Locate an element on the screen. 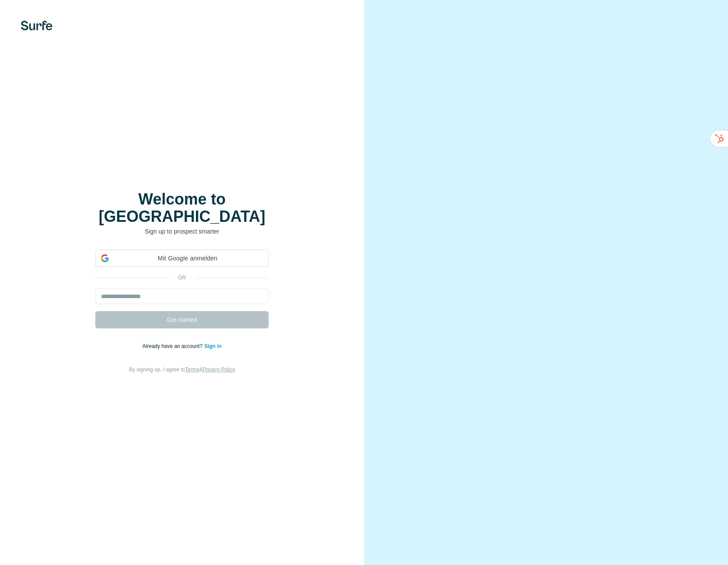  span: By signing up, I agree to & is located at coordinates (182, 370).